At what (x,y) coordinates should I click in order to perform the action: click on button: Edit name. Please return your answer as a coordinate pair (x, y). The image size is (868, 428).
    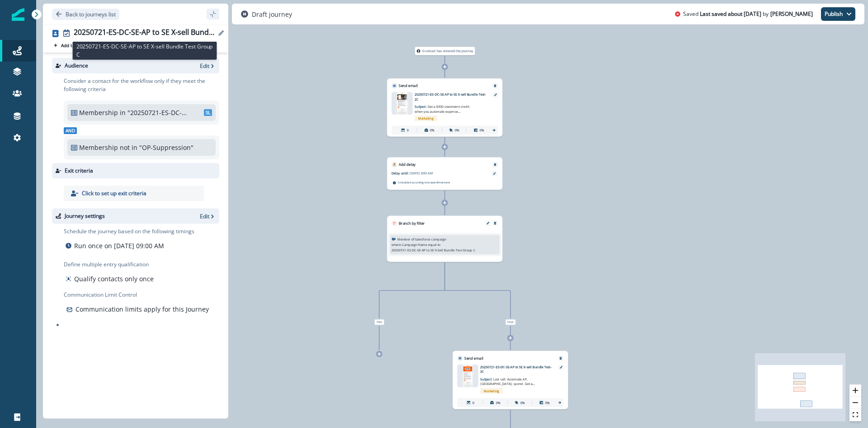
    Looking at the image, I should click on (221, 33).